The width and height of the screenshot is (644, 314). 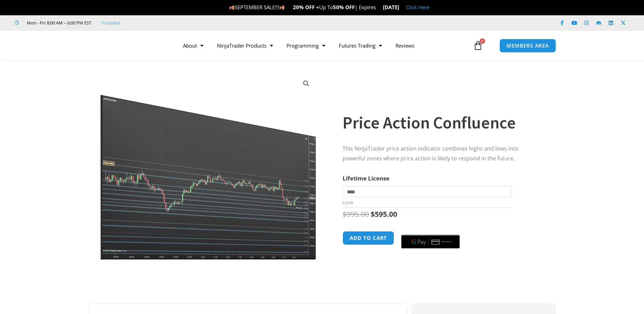 What do you see at coordinates (366, 178) in the screenshot?
I see `label: Lifetime License` at bounding box center [366, 178].